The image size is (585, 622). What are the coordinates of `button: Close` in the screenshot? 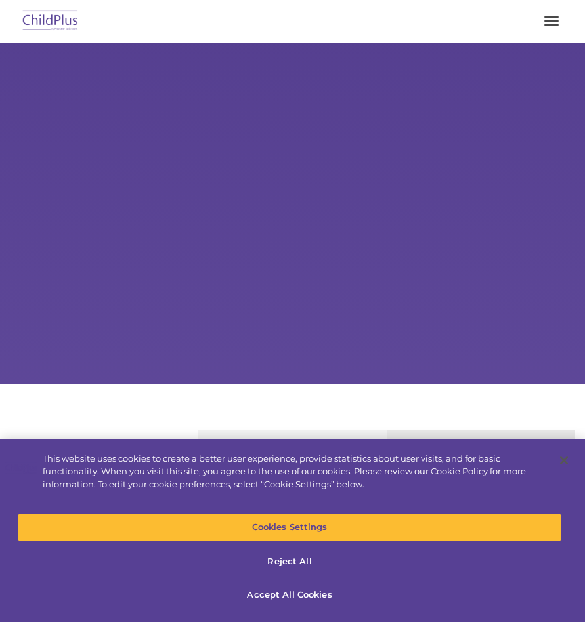 It's located at (564, 460).